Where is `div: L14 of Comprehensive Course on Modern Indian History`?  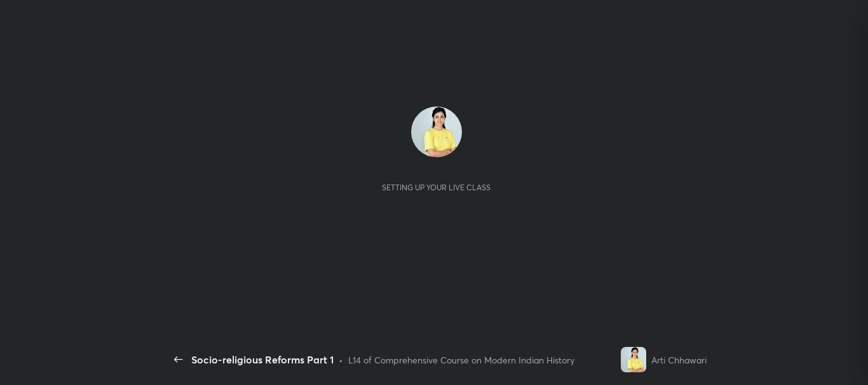 div: L14 of Comprehensive Course on Modern Indian History is located at coordinates (461, 360).